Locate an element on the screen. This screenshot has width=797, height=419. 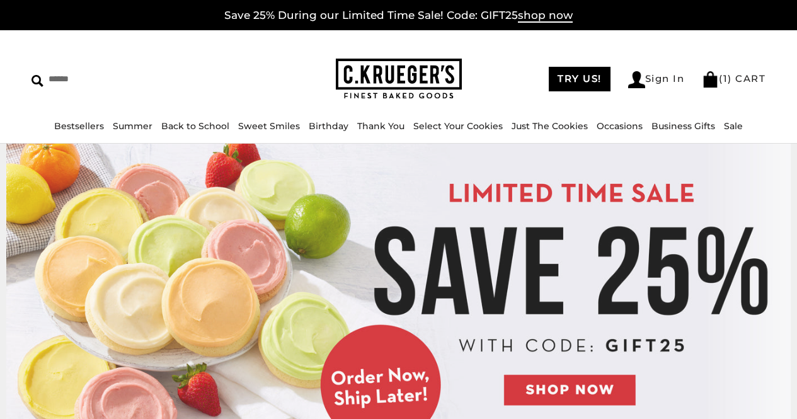
img: Account is located at coordinates (636, 79).